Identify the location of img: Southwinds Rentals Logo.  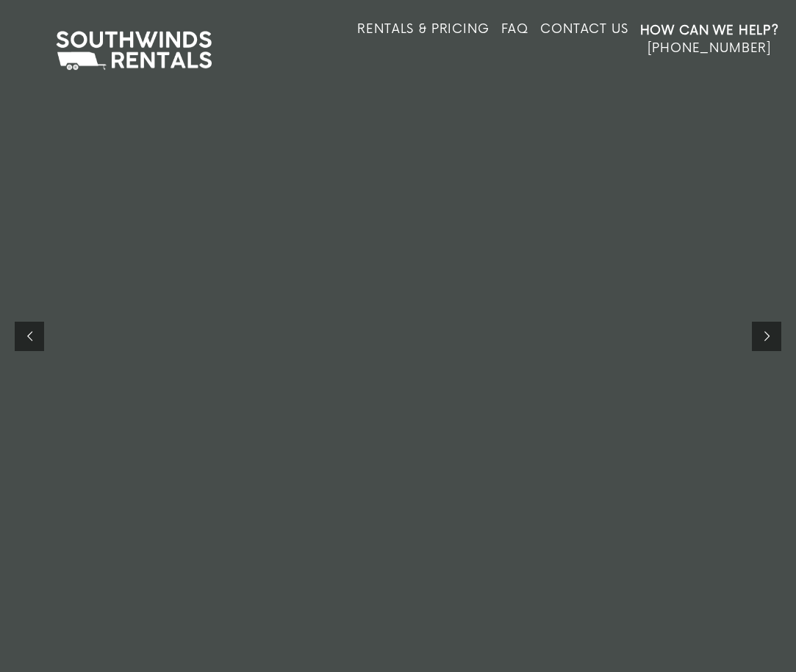
(133, 50).